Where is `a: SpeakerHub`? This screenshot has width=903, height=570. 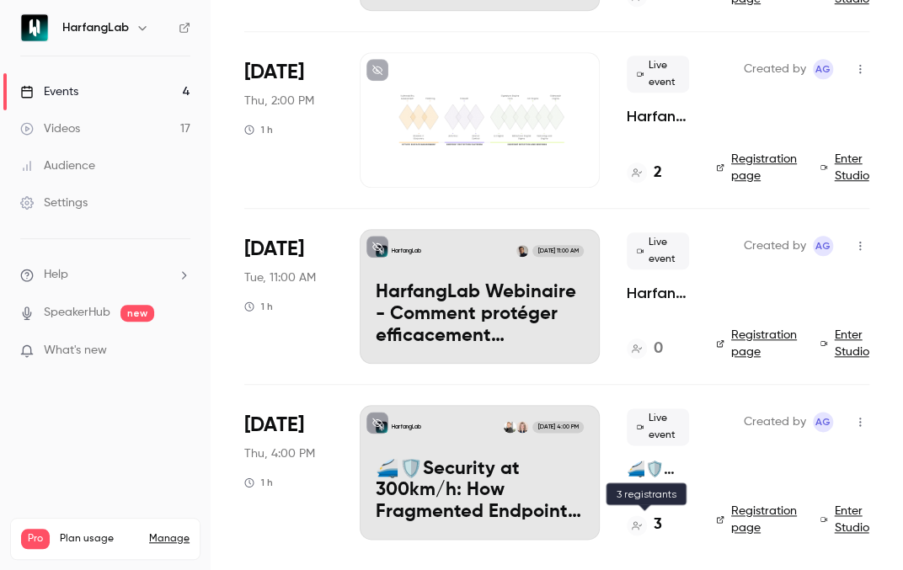 a: SpeakerHub is located at coordinates (77, 312).